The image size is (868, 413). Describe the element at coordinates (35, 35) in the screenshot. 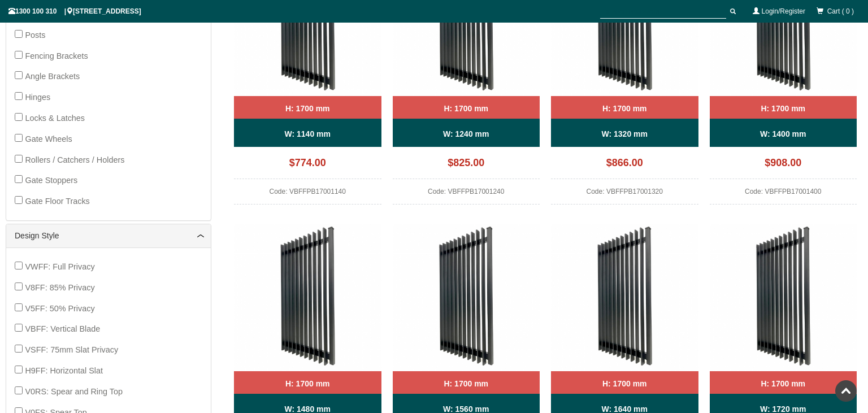

I see `span: Posts` at that location.